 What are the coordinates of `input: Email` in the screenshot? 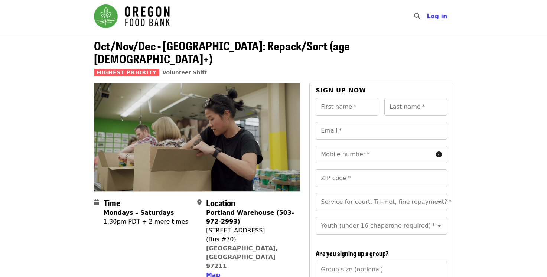 It's located at (381, 131).